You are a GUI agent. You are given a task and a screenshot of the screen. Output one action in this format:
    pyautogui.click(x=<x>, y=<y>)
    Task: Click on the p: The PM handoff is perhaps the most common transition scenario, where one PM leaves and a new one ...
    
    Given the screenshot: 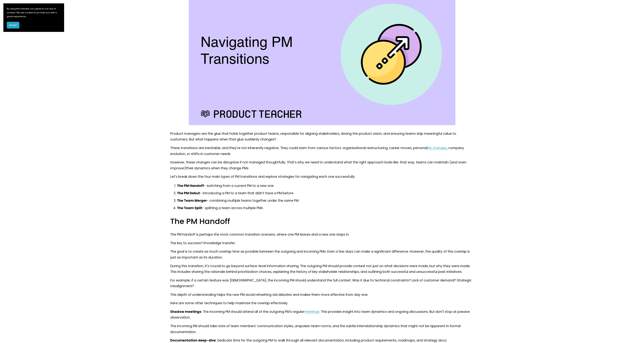 What is the action you would take?
    pyautogui.click(x=322, y=235)
    